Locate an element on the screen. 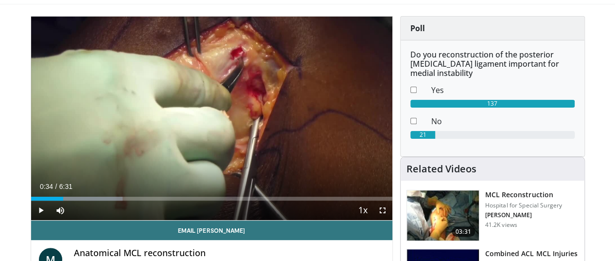 This screenshot has height=261, width=615. p: Hospital for Special Surgery is located at coordinates (524, 205).